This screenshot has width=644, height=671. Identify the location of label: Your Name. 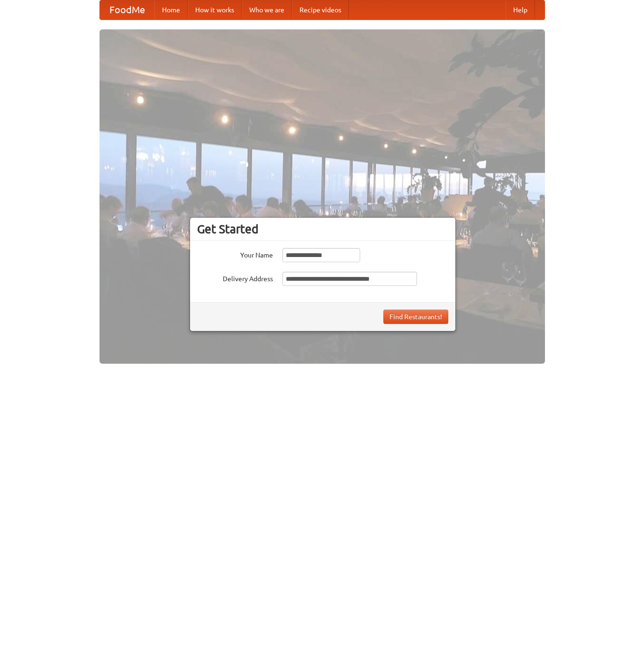
(235, 254).